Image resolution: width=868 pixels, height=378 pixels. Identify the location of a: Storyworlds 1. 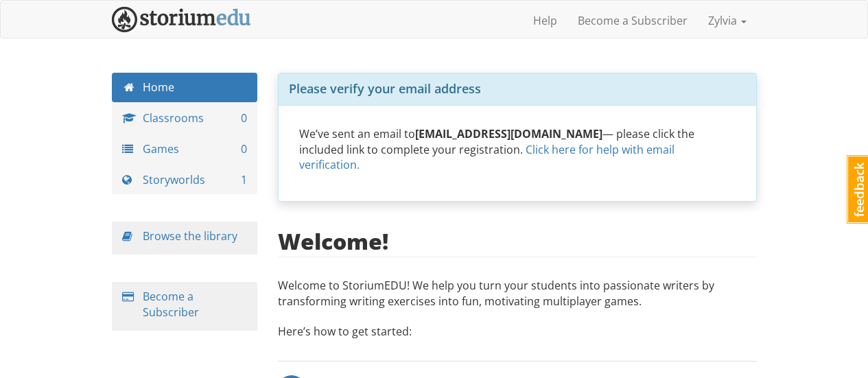
(185, 180).